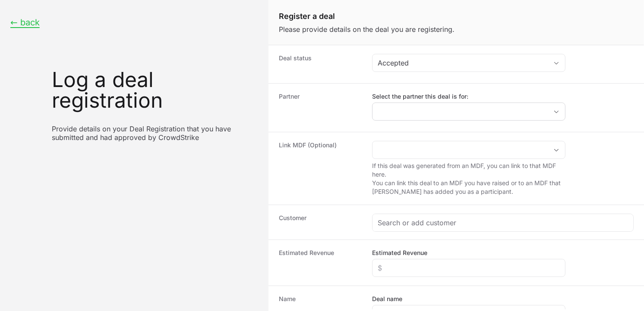 The height and width of the screenshot is (311, 644). What do you see at coordinates (387, 299) in the screenshot?
I see `label: Deal name` at bounding box center [387, 299].